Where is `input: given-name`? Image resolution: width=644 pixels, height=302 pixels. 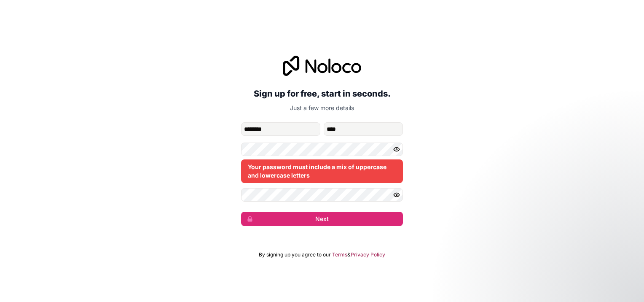
input: given-name is located at coordinates (281, 129).